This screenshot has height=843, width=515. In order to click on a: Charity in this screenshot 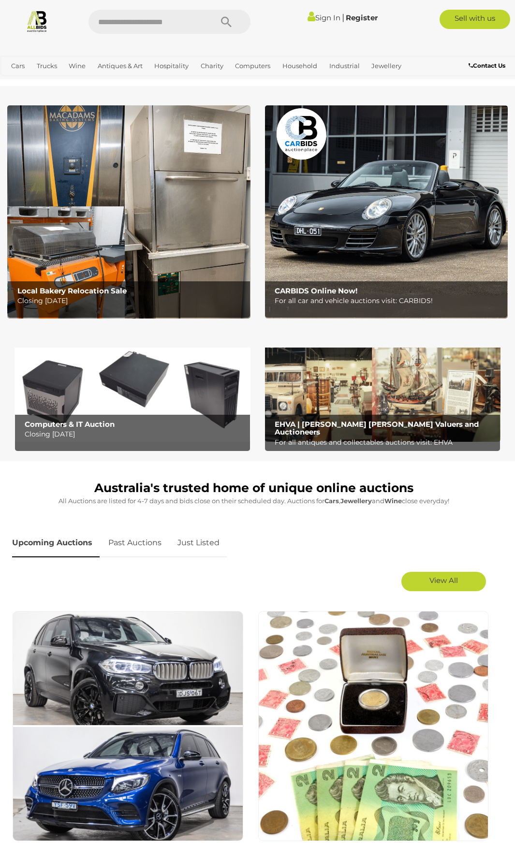, I will do `click(212, 66)`.